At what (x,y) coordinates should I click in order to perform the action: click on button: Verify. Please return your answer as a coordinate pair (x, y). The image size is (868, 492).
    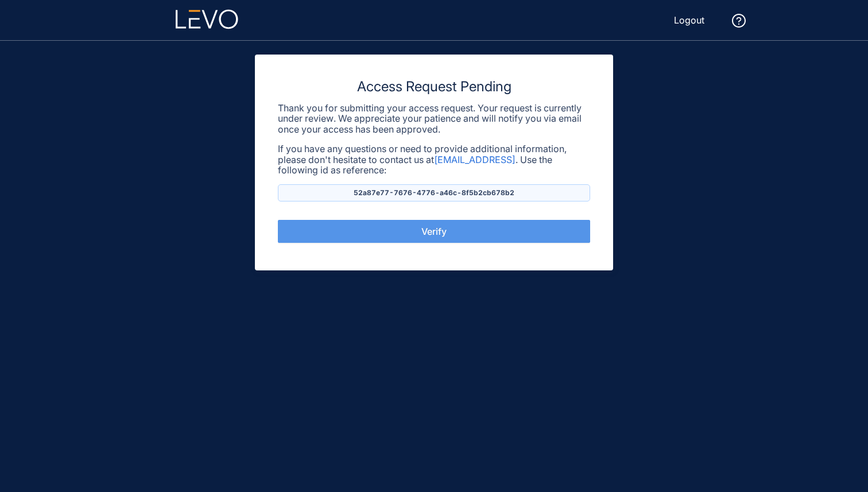
    Looking at the image, I should click on (434, 231).